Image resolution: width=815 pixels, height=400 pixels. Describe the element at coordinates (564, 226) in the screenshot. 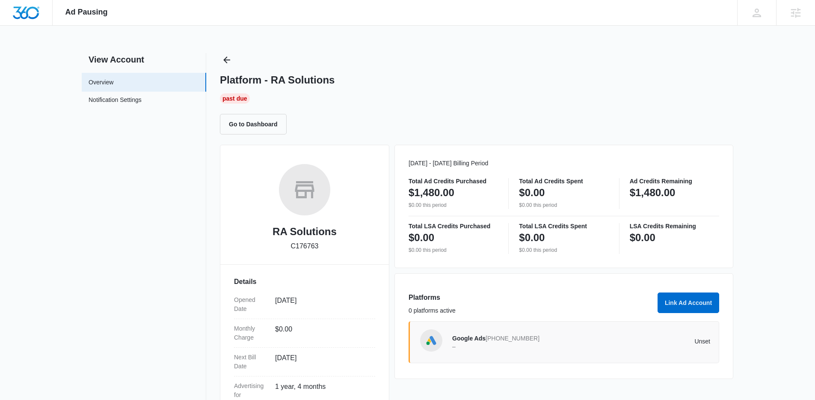

I see `p: Total LSA Credits Spent` at that location.